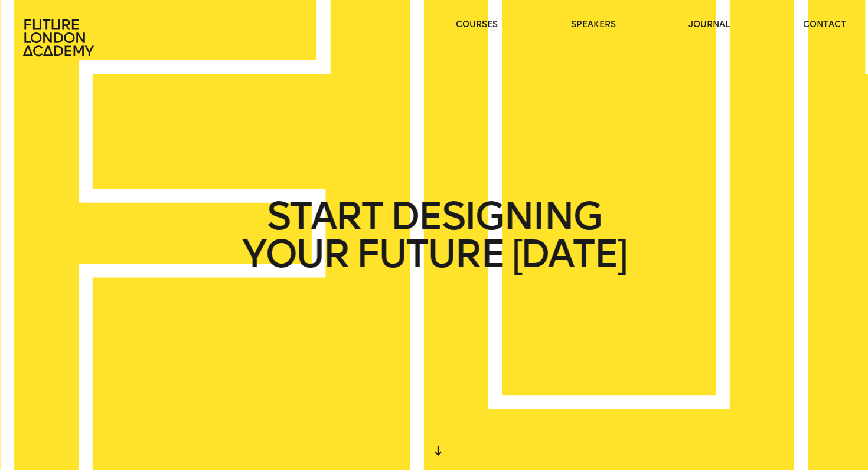 Image resolution: width=868 pixels, height=470 pixels. Describe the element at coordinates (476, 24) in the screenshot. I see `a: courses` at that location.